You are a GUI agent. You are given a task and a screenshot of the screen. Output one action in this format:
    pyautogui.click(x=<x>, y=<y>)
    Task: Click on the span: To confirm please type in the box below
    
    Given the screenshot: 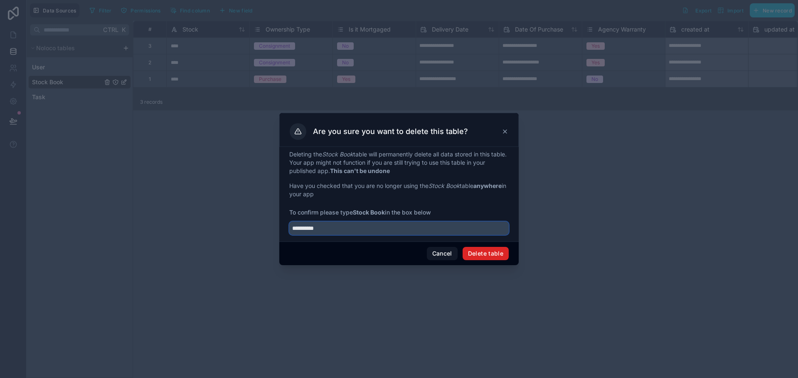 What is the action you would take?
    pyautogui.click(x=399, y=213)
    